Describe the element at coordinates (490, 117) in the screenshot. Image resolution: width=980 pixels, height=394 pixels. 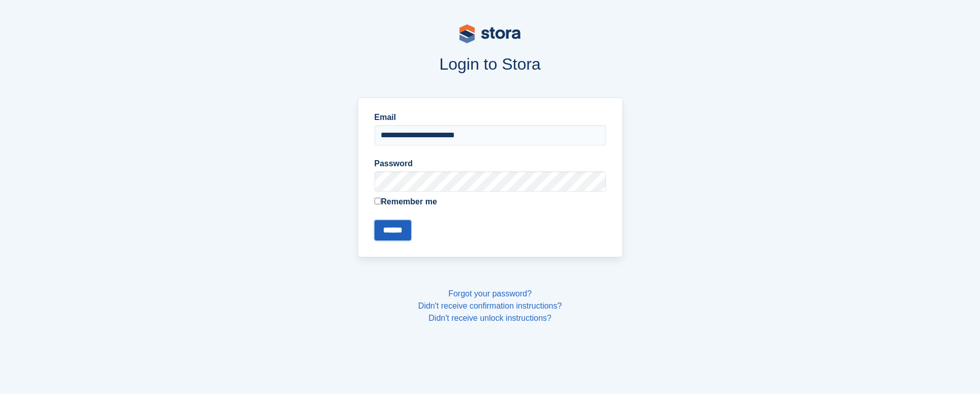
I see `label: Email` at that location.